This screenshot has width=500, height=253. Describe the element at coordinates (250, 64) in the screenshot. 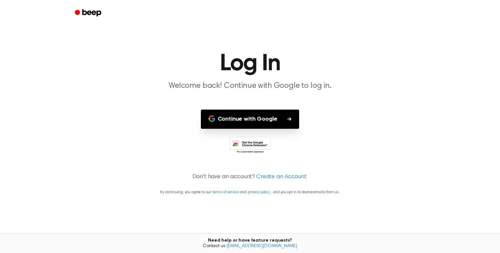

I see `h1: Log In` at that location.